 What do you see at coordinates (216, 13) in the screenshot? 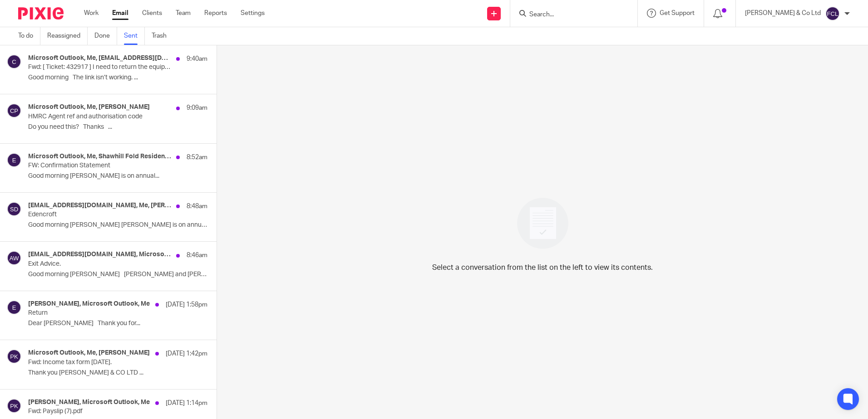
I see `a: Reports` at bounding box center [216, 13].